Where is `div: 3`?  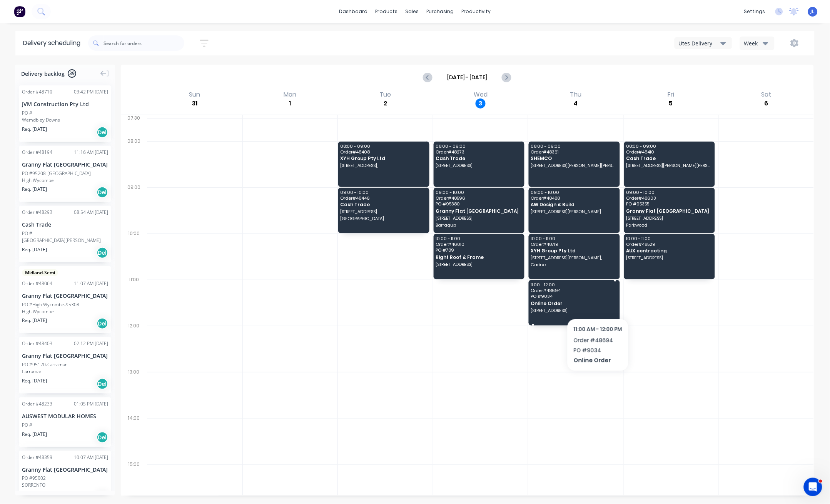
div: 3 is located at coordinates (480, 103).